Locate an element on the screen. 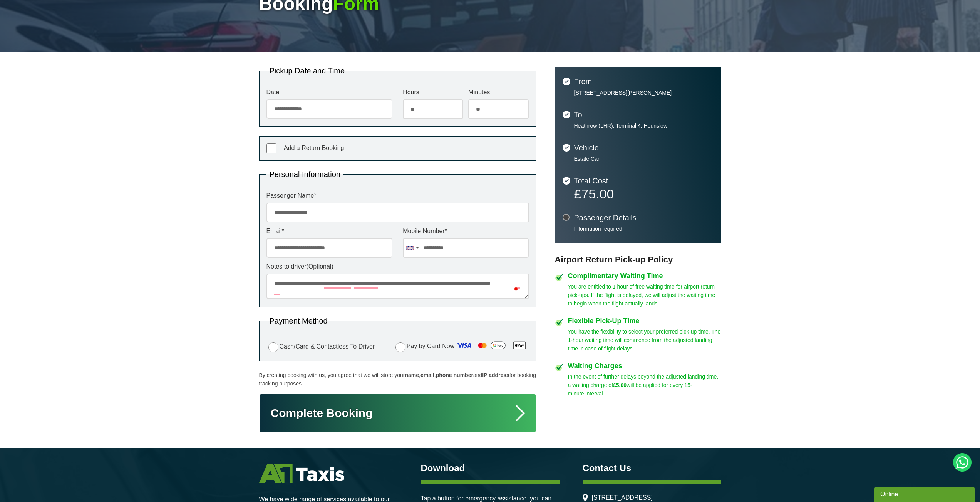 Image resolution: width=980 pixels, height=502 pixels. input: Cash/Card & Contactless To Driver is located at coordinates (274, 347).